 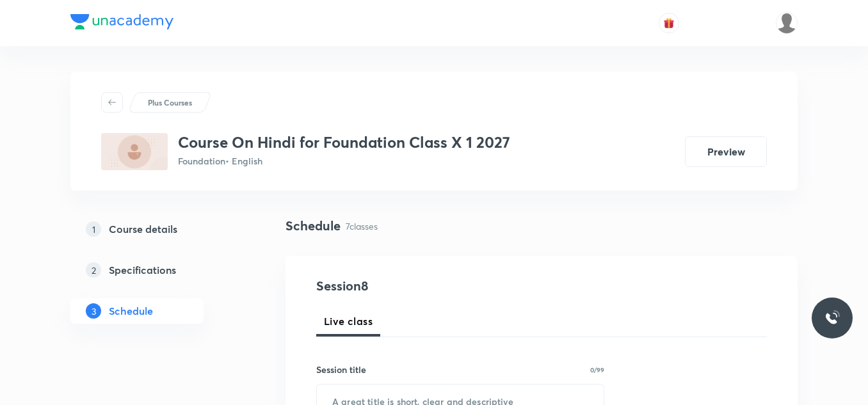 I want to click on p: 1, so click(x=93, y=230).